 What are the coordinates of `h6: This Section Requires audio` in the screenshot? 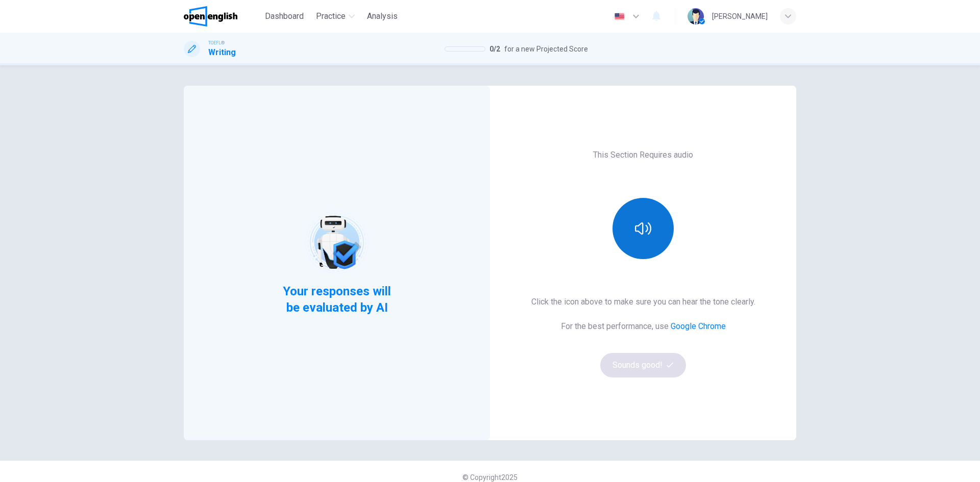 It's located at (643, 155).